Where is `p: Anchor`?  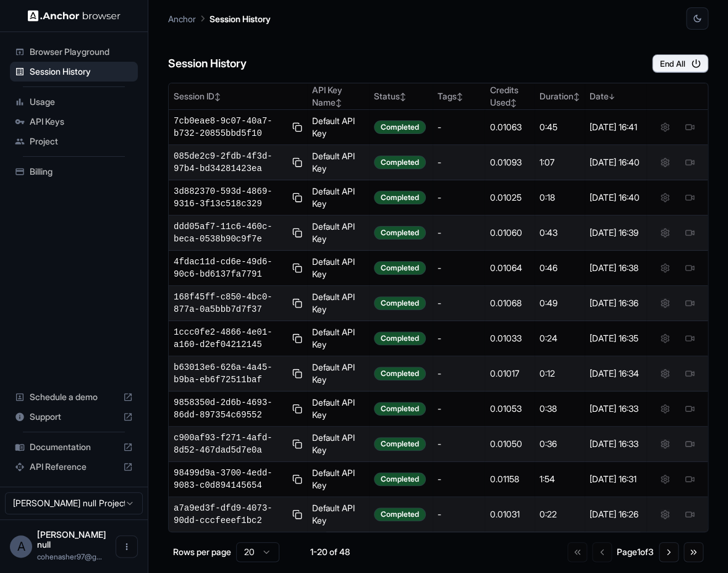 p: Anchor is located at coordinates (182, 18).